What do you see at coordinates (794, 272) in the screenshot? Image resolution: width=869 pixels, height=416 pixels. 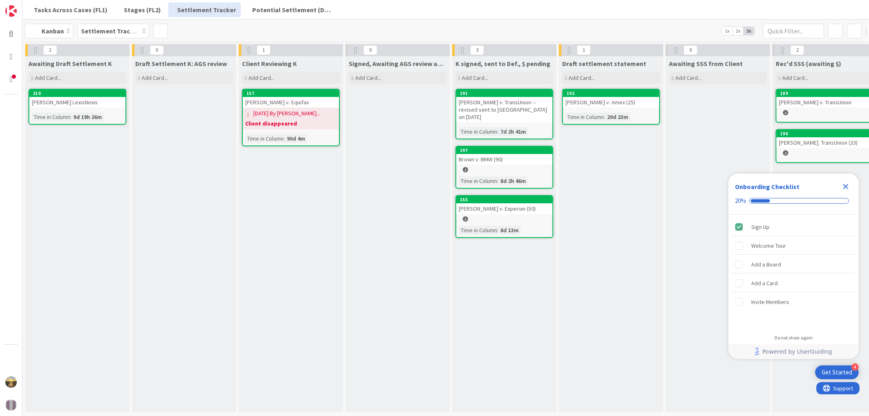 I see `div: Checklist items` at bounding box center [794, 272].